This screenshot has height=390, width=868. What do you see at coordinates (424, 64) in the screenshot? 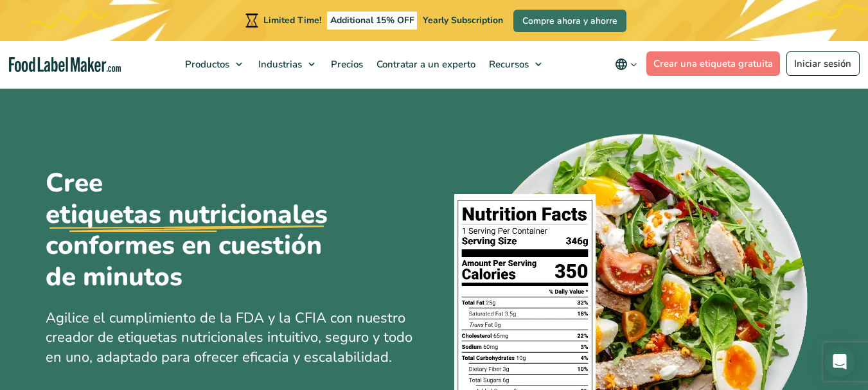
I see `span: Contratar a un experto` at bounding box center [424, 64].